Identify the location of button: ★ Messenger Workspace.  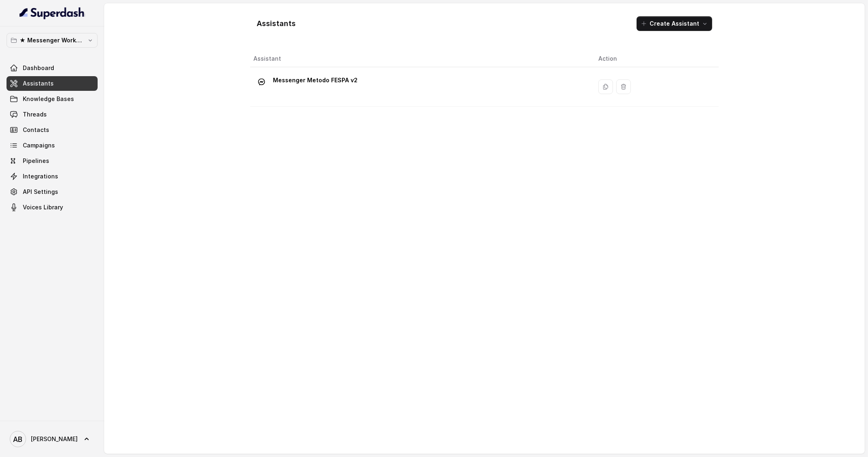
(52, 41).